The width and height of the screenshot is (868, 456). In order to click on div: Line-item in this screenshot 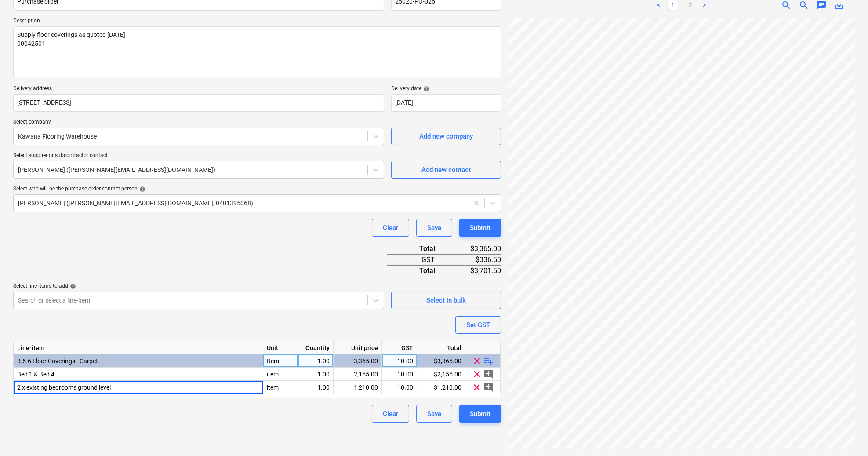, I will do `click(138, 348)`.